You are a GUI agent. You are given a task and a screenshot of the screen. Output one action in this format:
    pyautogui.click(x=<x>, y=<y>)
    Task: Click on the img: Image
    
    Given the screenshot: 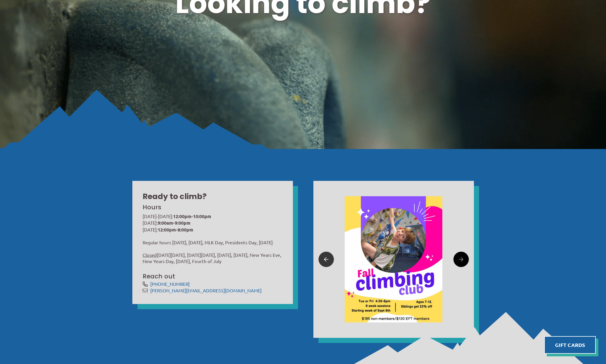 What is the action you would take?
    pyautogui.click(x=393, y=259)
    